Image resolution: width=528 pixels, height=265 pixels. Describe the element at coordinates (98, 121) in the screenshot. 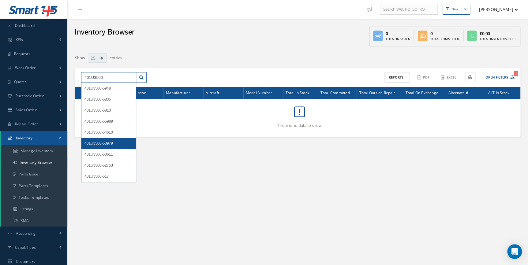

I see `span: 401U3500-55989` at that location.